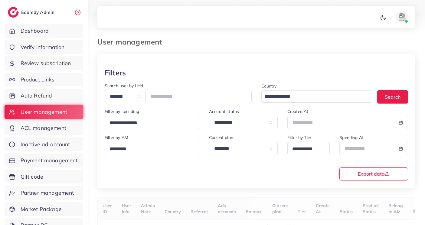 The image size is (425, 225). Describe the element at coordinates (32, 12) in the screenshot. I see `a: logoEcomdy Admin` at that location.